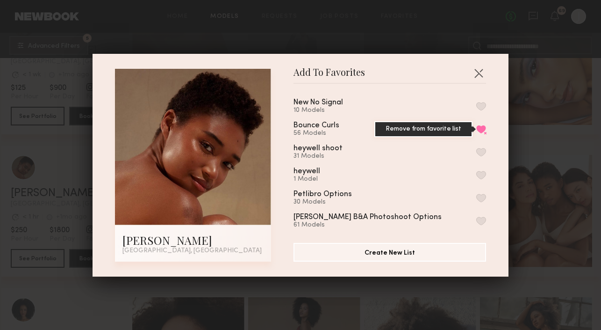 The height and width of the screenshot is (330, 601). Describe the element at coordinates (329, 156) in the screenshot. I see `div: 31 Models` at that location.